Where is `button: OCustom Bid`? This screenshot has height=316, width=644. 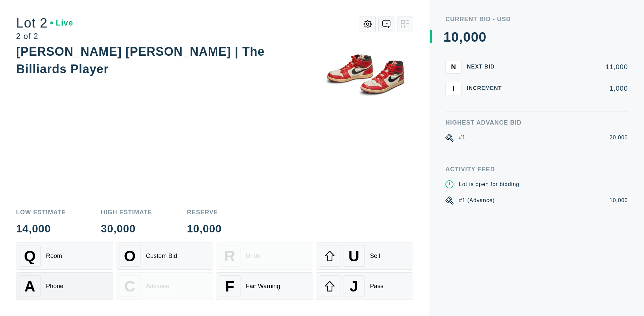 button: OCustom Bid is located at coordinates (165, 256).